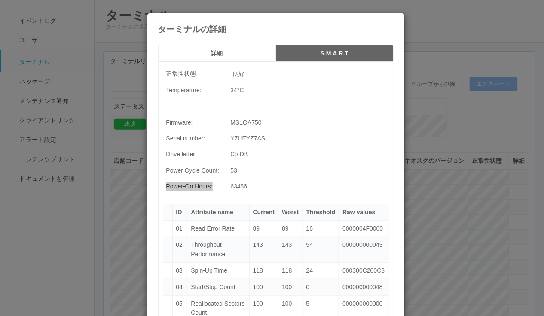 This screenshot has height=316, width=544. Describe the element at coordinates (179, 287) in the screenshot. I see `td: 04` at that location.